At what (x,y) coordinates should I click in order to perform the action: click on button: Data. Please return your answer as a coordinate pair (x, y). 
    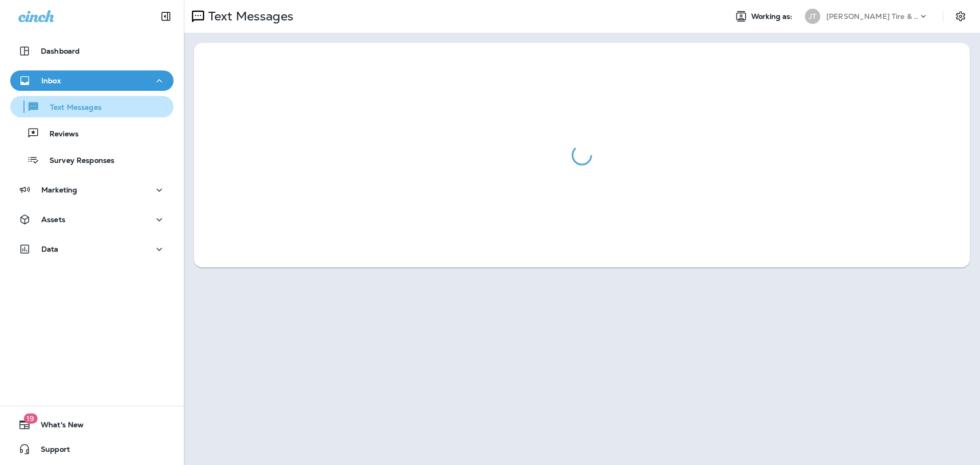
    Looking at the image, I should click on (92, 249).